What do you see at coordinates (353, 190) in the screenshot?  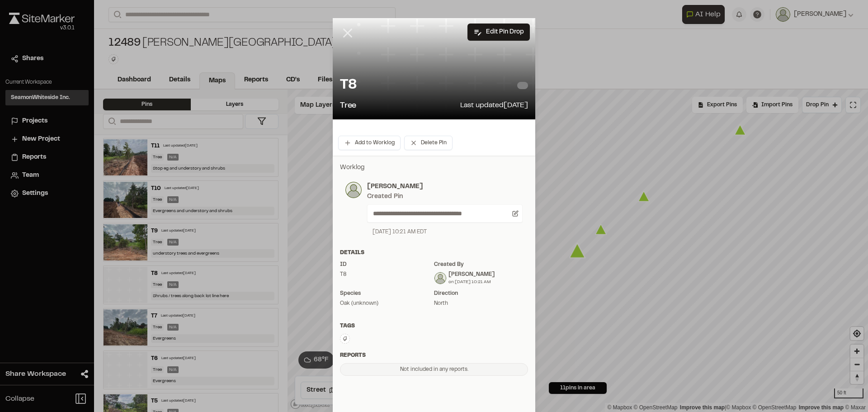 I see `img: photo` at bounding box center [353, 190].